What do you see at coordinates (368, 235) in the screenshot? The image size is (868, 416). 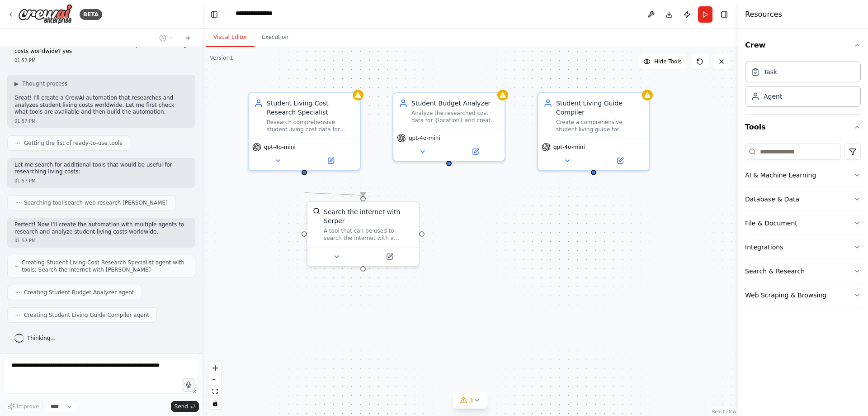 I see `div: A tool that can be used to search the internet with a search_query. Supports different search typ...` at bounding box center [368, 235].